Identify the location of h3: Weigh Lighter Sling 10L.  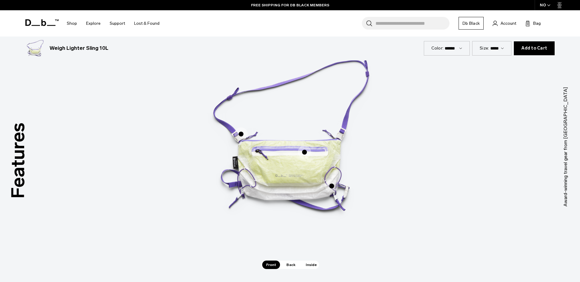
(79, 48).